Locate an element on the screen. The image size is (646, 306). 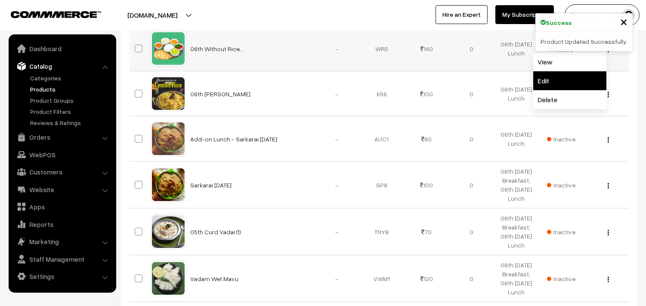
td: WR5 is located at coordinates (382, 49).